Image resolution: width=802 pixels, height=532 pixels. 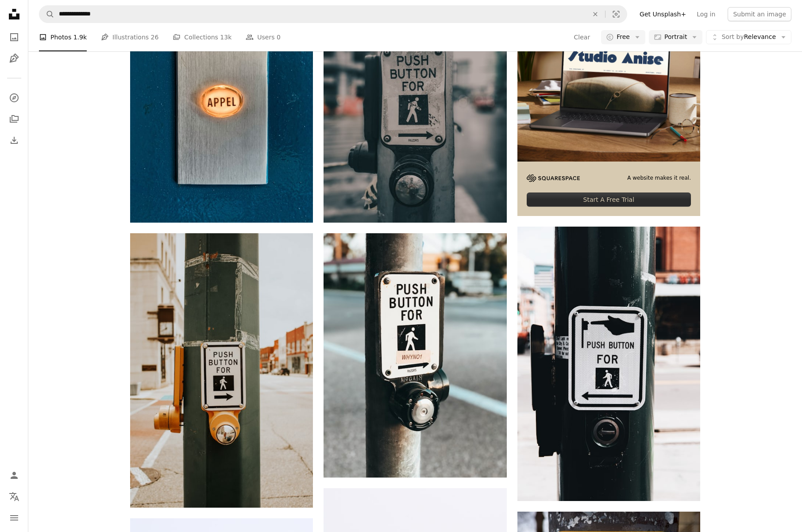 I want to click on button: Menu, so click(x=14, y=518).